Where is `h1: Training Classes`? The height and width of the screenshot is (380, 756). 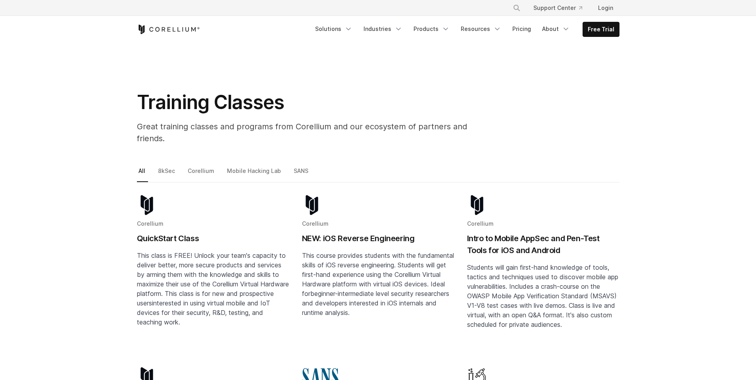
h1: Training Classes is located at coordinates (315, 102).